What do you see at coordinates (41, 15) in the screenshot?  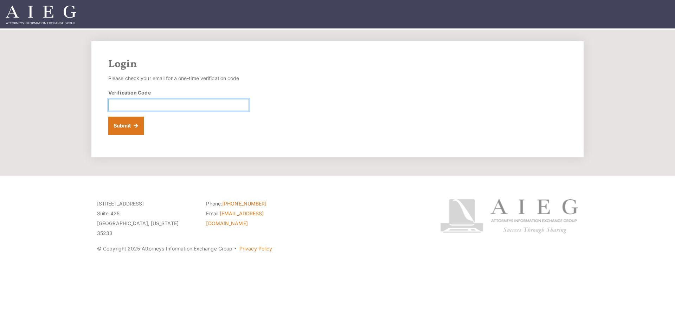 I see `img: Attorneys Information Exchange Group` at bounding box center [41, 15].